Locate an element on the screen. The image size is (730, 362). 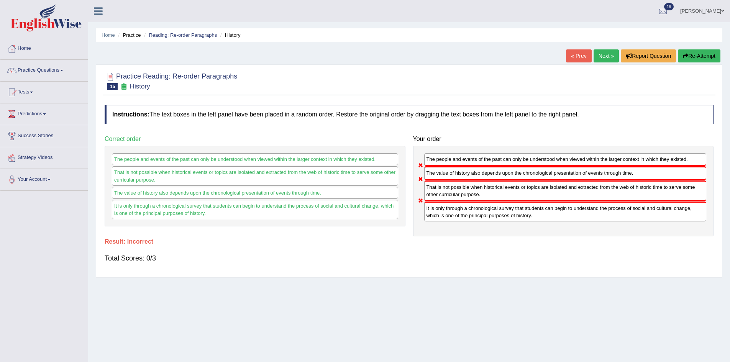
small: Exam occurring question is located at coordinates (123, 87).